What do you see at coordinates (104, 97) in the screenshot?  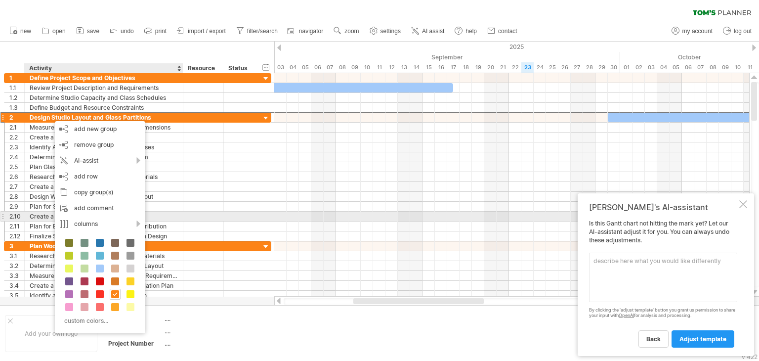 I see `div: Determine Studio Capacity and Class Schedules` at bounding box center [104, 97].